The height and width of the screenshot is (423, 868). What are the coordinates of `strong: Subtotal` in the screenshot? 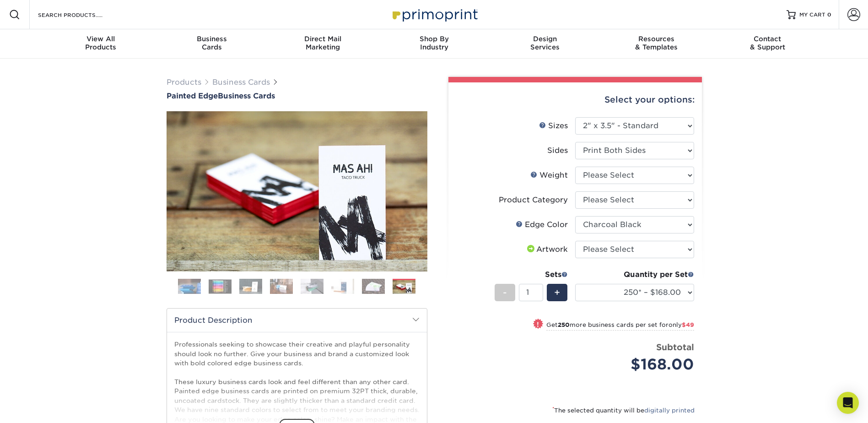 It's located at (675, 347).